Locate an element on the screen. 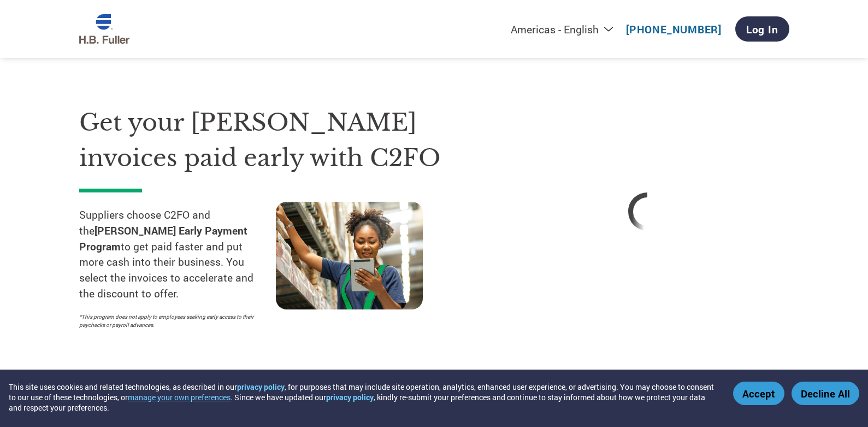 Image resolution: width=868 pixels, height=427 pixels. img: supply chain worker is located at coordinates (349, 256).